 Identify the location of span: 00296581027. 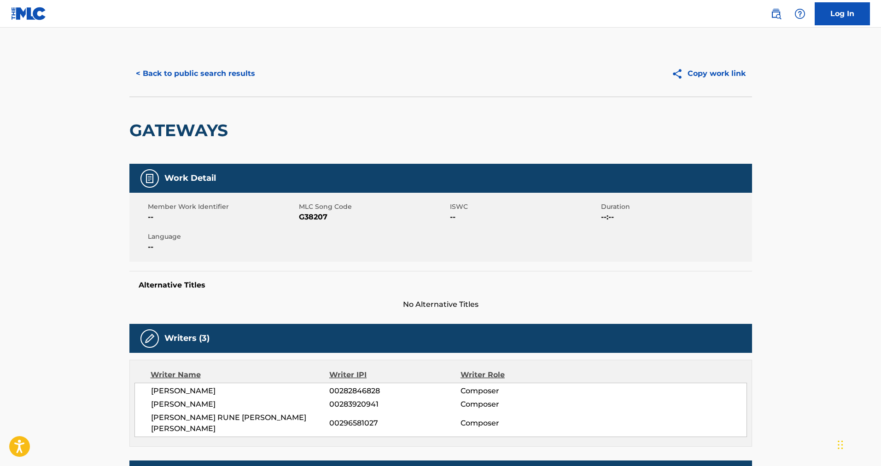
(395, 424).